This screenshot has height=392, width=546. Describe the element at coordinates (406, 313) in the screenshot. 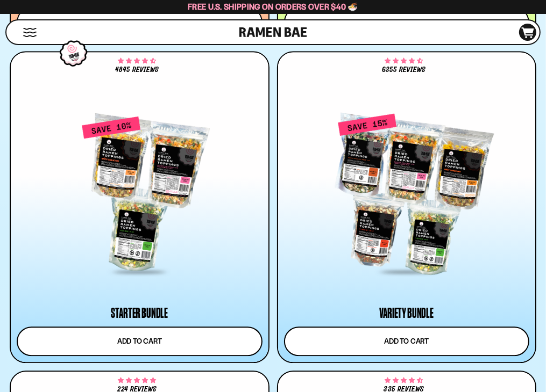

I see `div: Variety Bundle` at that location.